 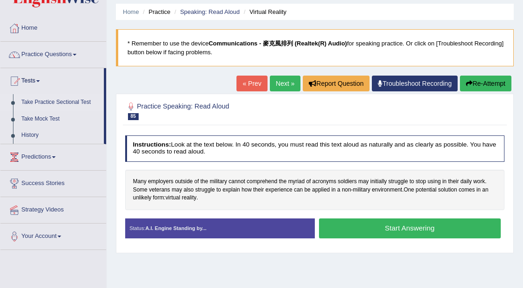 What do you see at coordinates (243, 110) in the screenshot?
I see `h2: Practice Speaking: Read Aloud` at bounding box center [243, 110].